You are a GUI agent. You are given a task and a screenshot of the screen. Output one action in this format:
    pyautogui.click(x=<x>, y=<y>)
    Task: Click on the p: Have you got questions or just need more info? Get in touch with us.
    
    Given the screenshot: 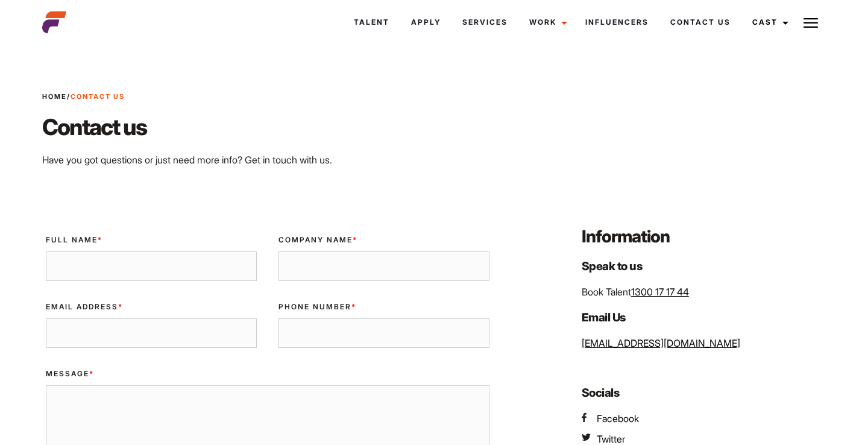 What is the action you would take?
    pyautogui.click(x=334, y=160)
    